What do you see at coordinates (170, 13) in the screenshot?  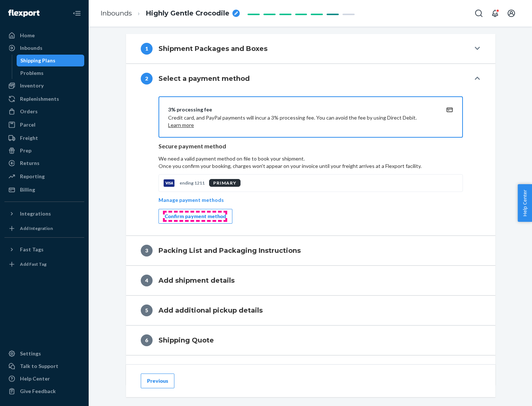 I see `ol: breadcrumbs` at bounding box center [170, 13].